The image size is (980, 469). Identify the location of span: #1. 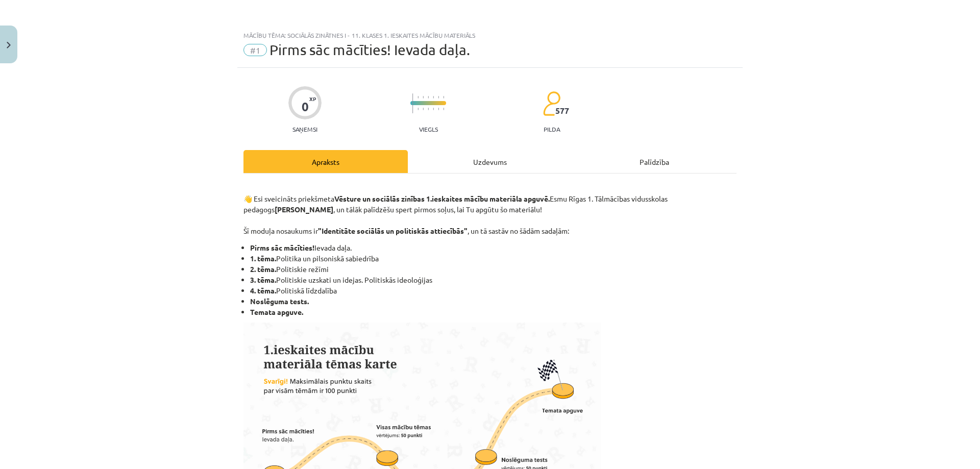
(255, 50).